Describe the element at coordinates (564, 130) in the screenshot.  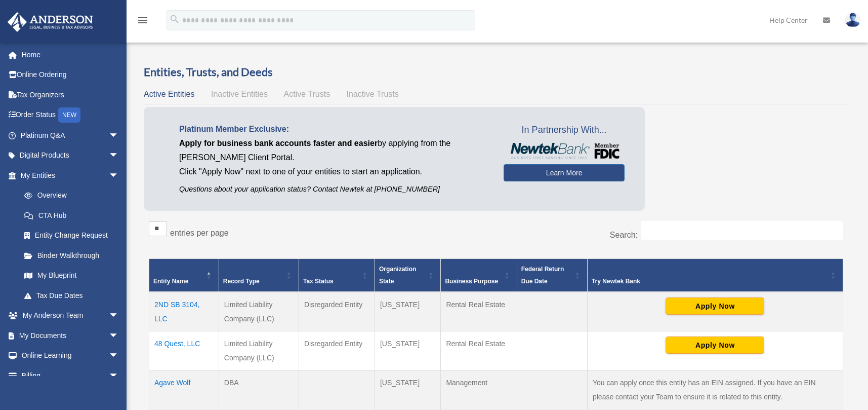
I see `span: In Partnership With...` at that location.